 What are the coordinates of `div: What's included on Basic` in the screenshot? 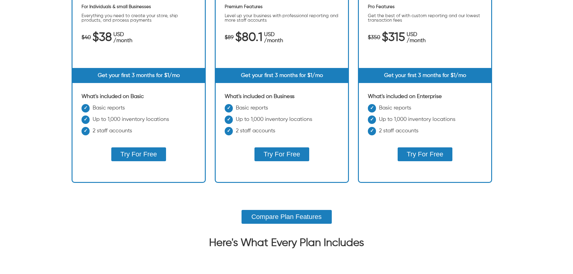 It's located at (139, 97).